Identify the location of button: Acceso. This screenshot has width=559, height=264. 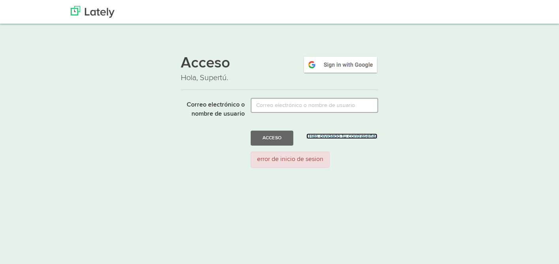
(272, 138).